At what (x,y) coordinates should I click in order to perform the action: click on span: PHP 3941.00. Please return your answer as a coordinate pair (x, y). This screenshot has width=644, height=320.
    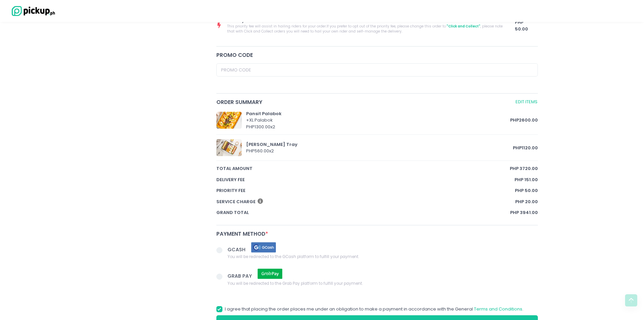
    Looking at the image, I should click on (524, 212).